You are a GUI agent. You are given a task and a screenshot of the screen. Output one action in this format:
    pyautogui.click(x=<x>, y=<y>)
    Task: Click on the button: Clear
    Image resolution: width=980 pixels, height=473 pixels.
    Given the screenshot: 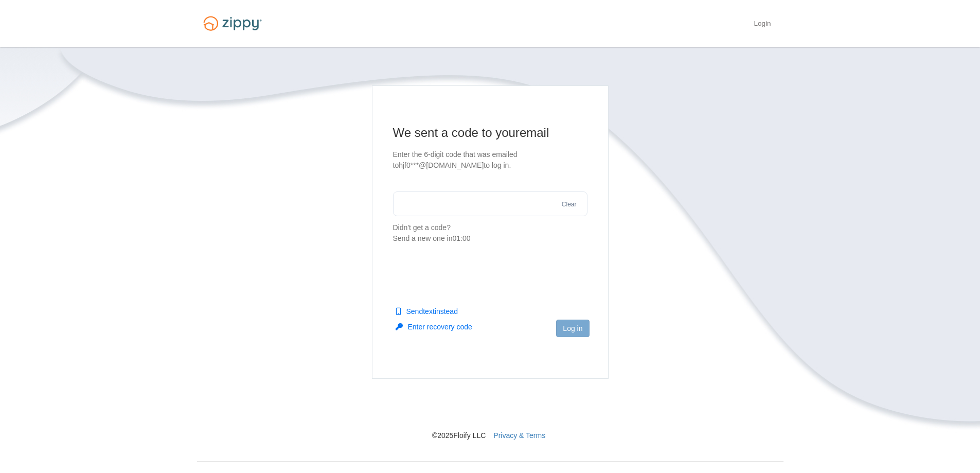 What is the action you would take?
    pyautogui.click(x=569, y=204)
    